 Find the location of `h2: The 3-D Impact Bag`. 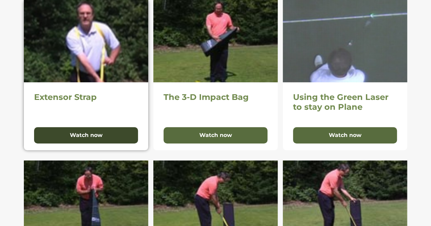

h2: The 3-D Impact Bag is located at coordinates (215, 97).